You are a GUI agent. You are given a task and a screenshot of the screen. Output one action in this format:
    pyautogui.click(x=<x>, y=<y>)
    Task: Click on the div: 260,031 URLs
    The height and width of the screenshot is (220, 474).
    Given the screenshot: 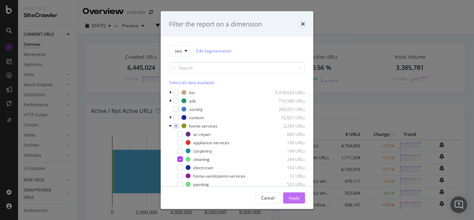 What is the action you would take?
    pyautogui.click(x=288, y=109)
    